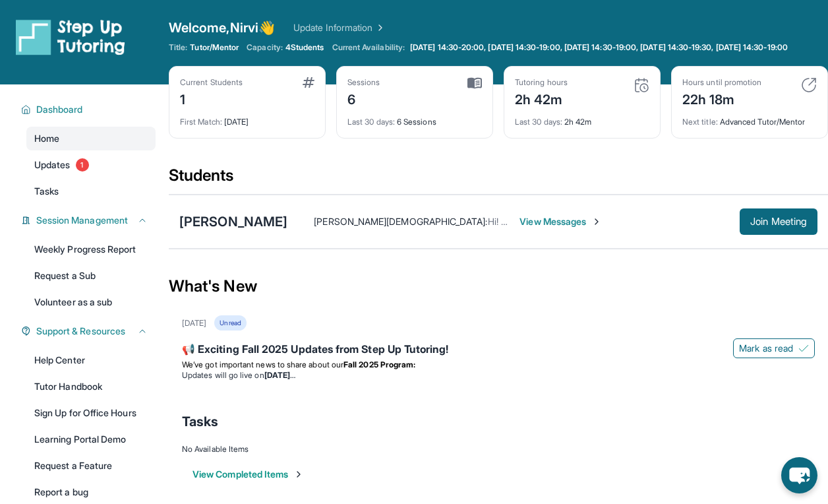  I want to click on a: Update Information, so click(340, 28).